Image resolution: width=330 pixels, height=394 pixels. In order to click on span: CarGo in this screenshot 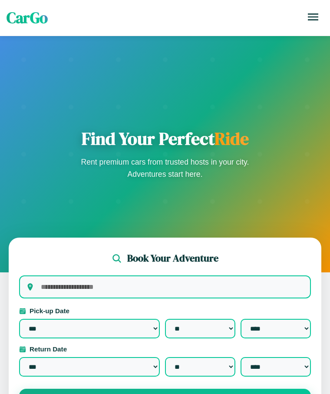, I will do `click(27, 18)`.